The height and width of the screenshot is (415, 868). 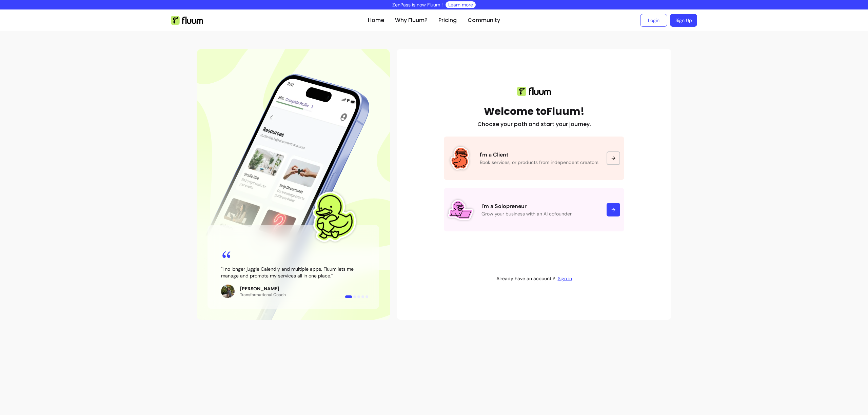 What do you see at coordinates (376, 20) in the screenshot?
I see `a: Home` at bounding box center [376, 20].